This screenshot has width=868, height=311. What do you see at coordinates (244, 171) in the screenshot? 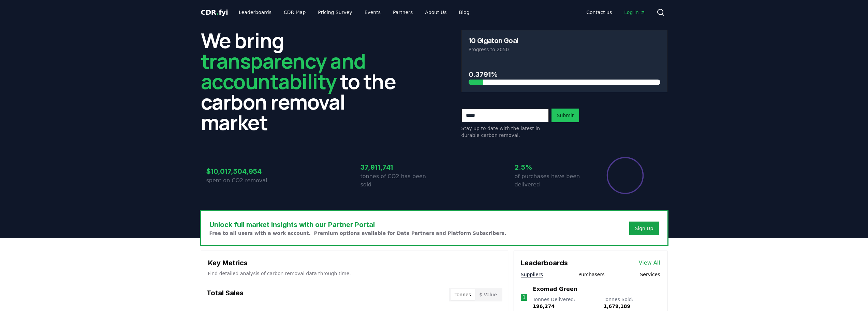
I see `h3: $10,017,504,954` at bounding box center [244, 171].